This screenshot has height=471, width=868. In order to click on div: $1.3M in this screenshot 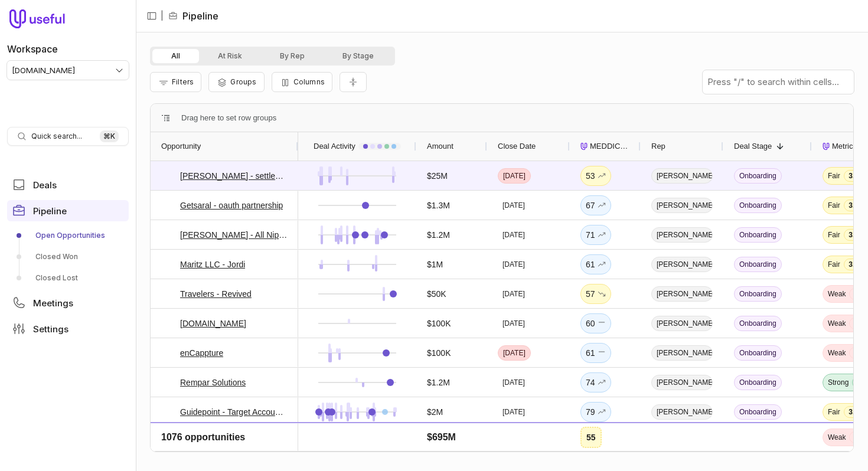, I will do `click(438, 205)`.